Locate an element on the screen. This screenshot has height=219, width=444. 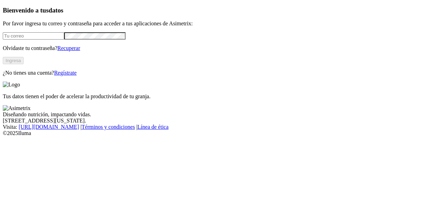
div: © 2025 Iluma is located at coordinates (222, 133).